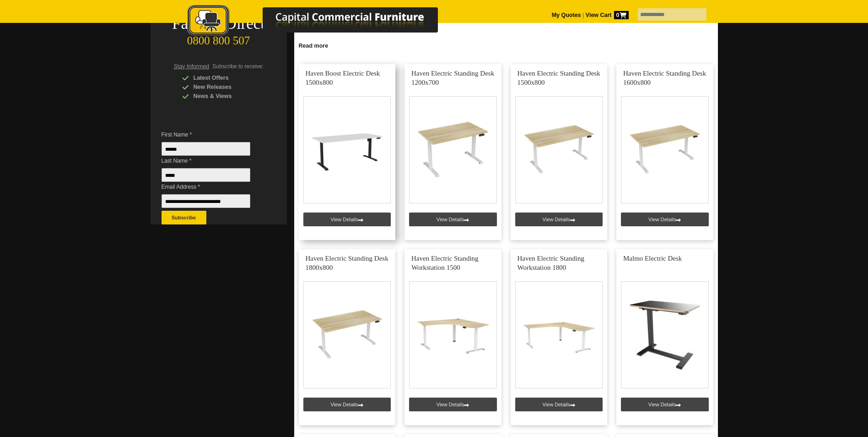  I want to click on span: Email Address *, so click(213, 187).